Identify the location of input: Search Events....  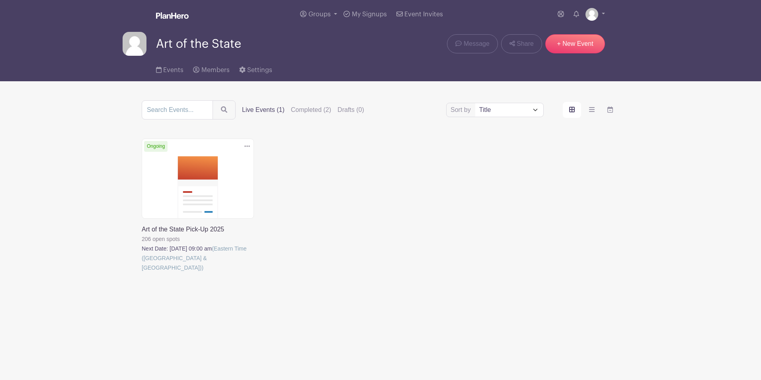
(177, 110).